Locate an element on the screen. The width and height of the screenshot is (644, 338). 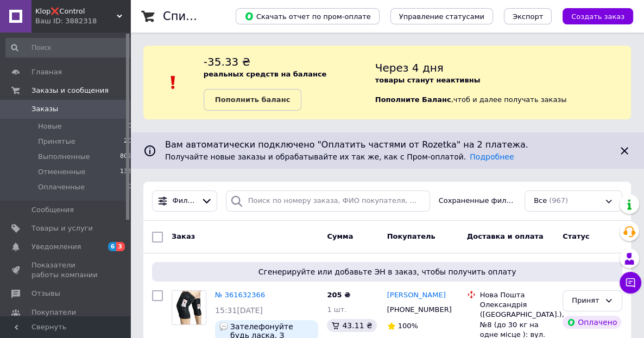
b: товары станут неактивны is located at coordinates (428, 79).